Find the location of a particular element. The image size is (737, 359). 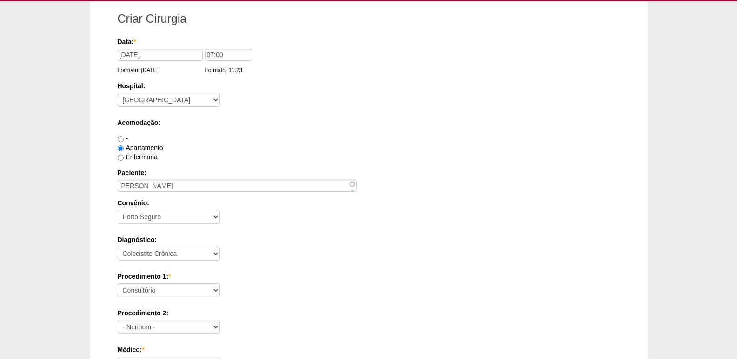

label: Hospital: is located at coordinates (369, 86).